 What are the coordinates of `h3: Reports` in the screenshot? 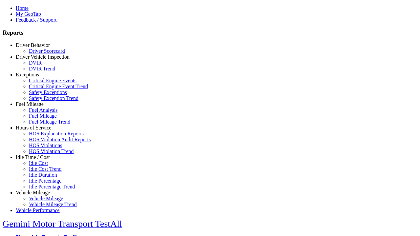 It's located at (210, 33).